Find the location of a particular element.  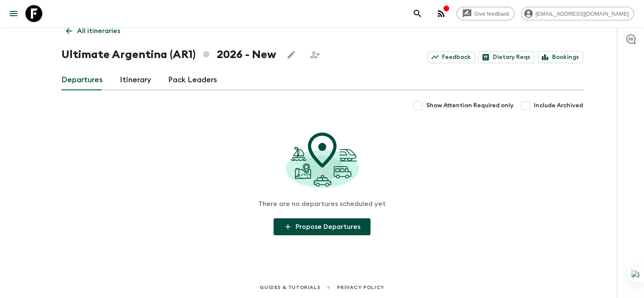

button: Edit this itinerary is located at coordinates (291, 55).